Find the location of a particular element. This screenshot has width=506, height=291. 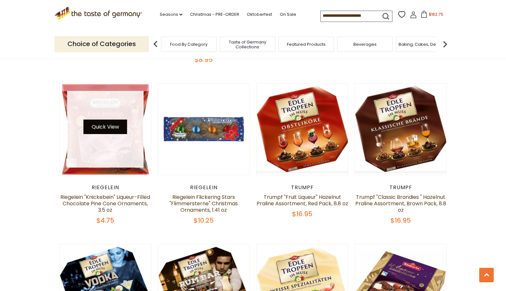

button: $162.75 is located at coordinates (432, 15).